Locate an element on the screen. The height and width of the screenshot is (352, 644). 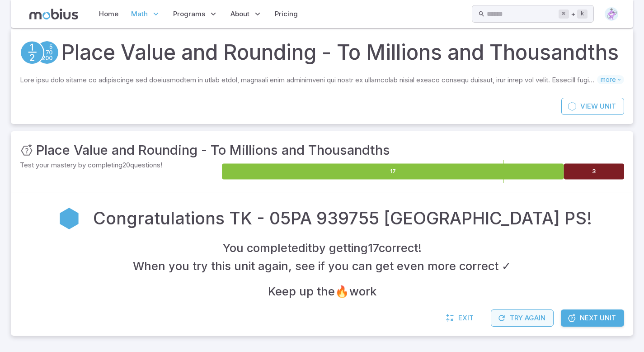
p: Lore ipsu dolo sitame co adipiscinge sed doeiusmodtem in utlab etdol, magnaali enim adminimveni q... is located at coordinates (308, 80).